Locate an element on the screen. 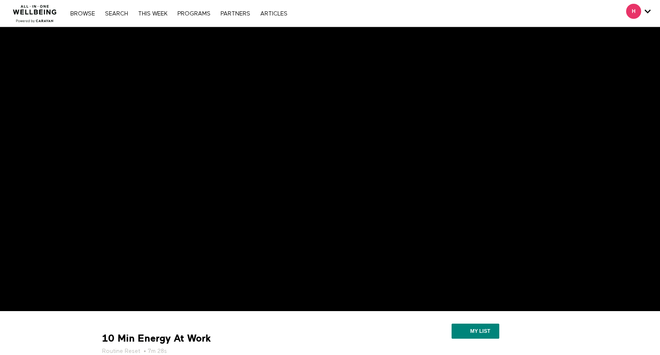 The image size is (660, 355). a: PROGRAMS is located at coordinates (194, 14).